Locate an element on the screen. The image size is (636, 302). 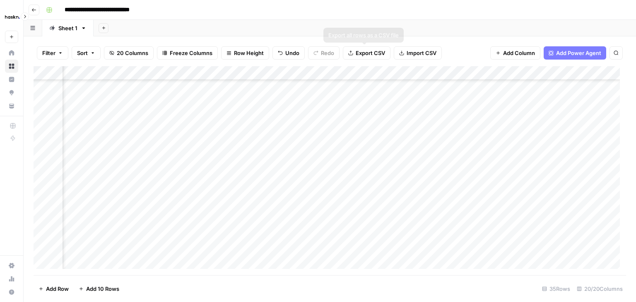
a: Browse is located at coordinates (12, 66).